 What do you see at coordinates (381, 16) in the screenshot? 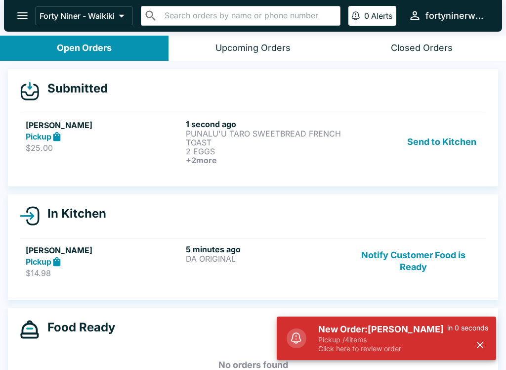
I see `p: Alerts` at bounding box center [381, 16].